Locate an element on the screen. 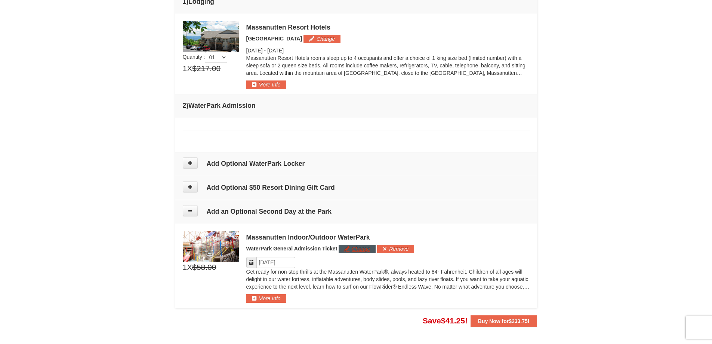 The width and height of the screenshot is (712, 344). img: 19219026-1-e3b4ac8e.jpg is located at coordinates (211, 36).